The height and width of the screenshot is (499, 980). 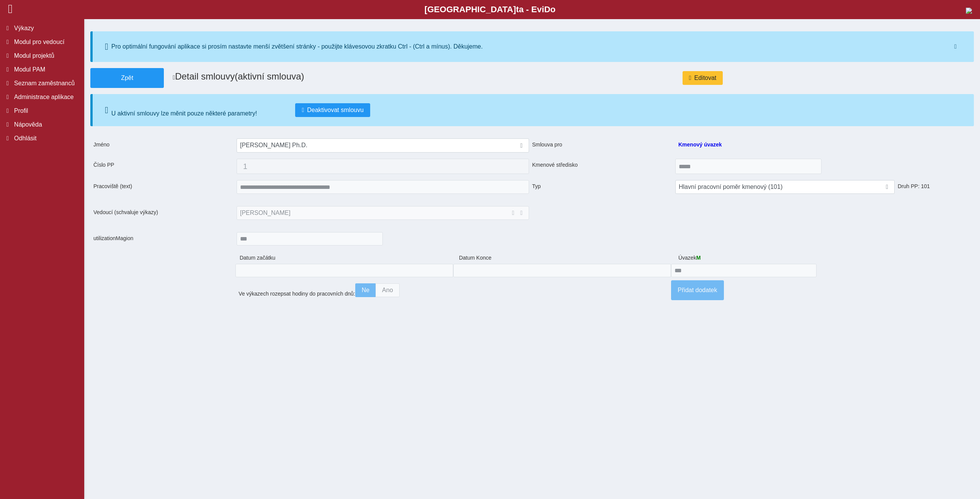 What do you see at coordinates (346, 257) in the screenshot?
I see `span: Datum začátku` at bounding box center [346, 257].